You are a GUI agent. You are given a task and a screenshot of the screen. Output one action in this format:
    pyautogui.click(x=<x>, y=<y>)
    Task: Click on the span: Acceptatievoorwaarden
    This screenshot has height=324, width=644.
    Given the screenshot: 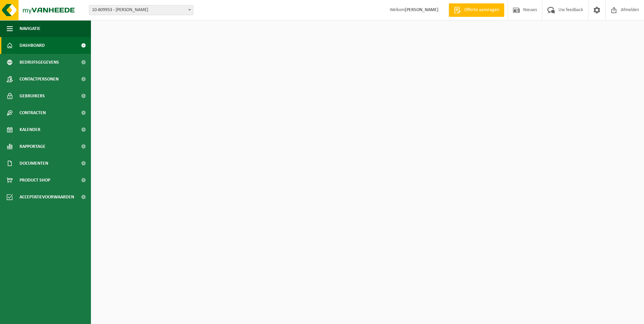 What is the action you would take?
    pyautogui.click(x=47, y=197)
    